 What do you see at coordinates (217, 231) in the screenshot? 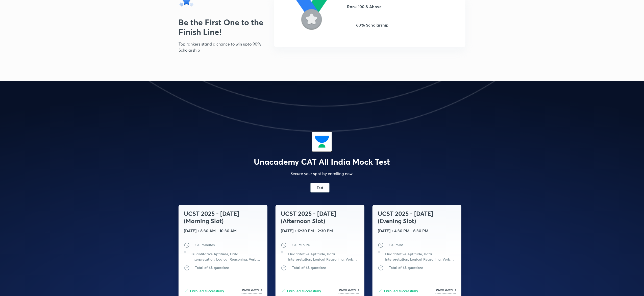
I see `h5: • 8:30 AM - 10:30 AM` at bounding box center [217, 231].